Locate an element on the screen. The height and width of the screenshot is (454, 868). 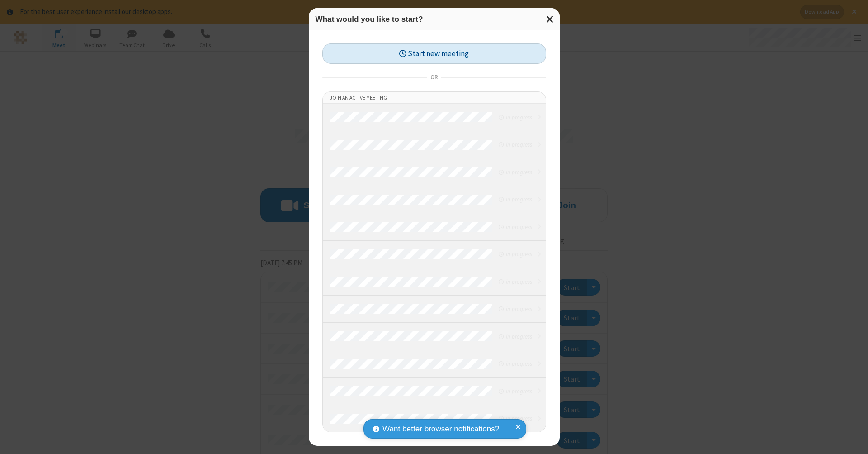
h3: What would you like to start? is located at coordinates (434, 19).